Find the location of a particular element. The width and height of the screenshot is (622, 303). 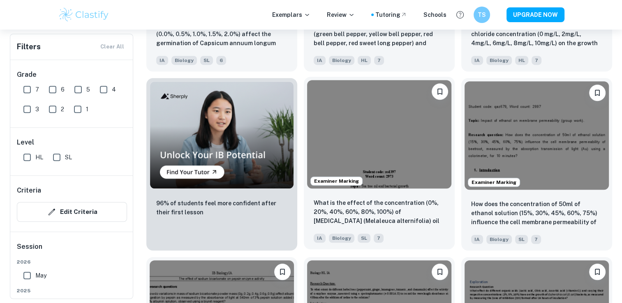

p: How does the variety of Capsicum annuum L. (green bell pepper, yellow bell pepper, red bell peppe... is located at coordinates (379, 35).